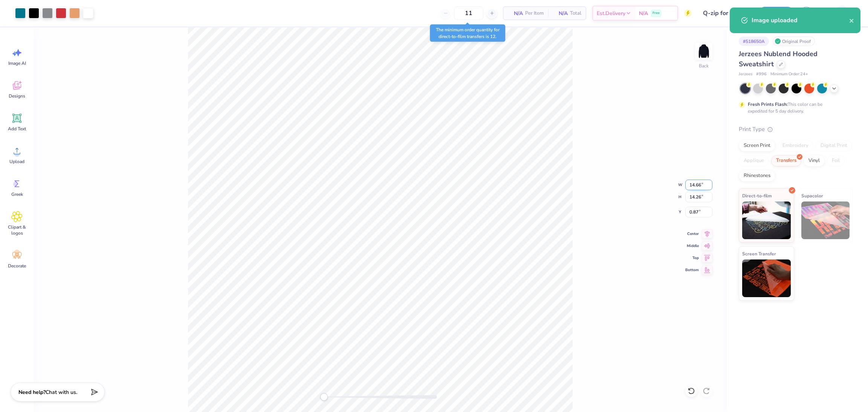 The width and height of the screenshot is (868, 412). I want to click on div: This color can be expedited for 5 day delivery., so click(794, 108).